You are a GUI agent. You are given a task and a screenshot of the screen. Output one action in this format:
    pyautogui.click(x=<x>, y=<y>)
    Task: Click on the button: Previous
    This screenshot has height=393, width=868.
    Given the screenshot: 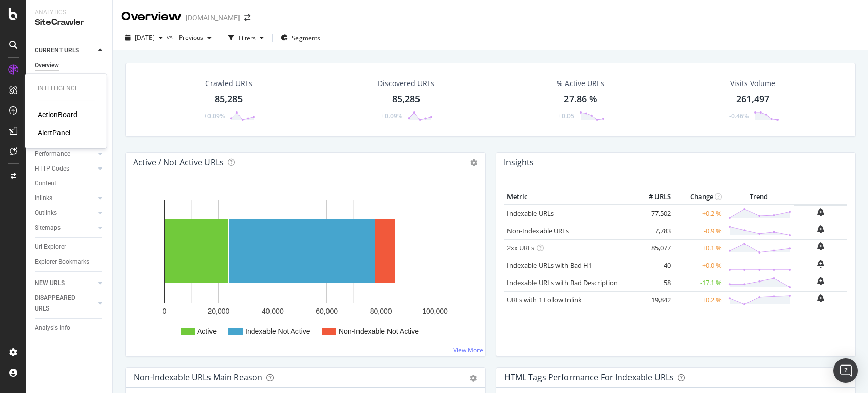 What is the action you would take?
    pyautogui.click(x=195, y=38)
    